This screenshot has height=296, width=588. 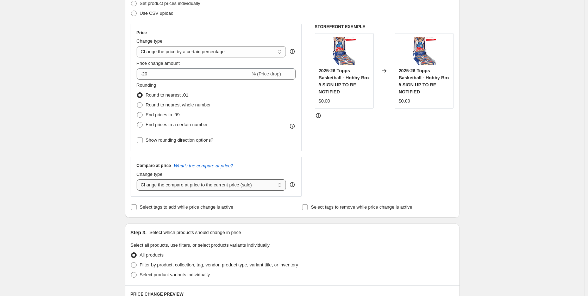 I want to click on span: Use CSV upload, so click(x=157, y=13).